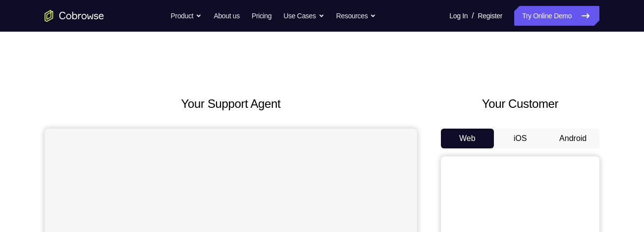 The width and height of the screenshot is (644, 232). What do you see at coordinates (490, 16) in the screenshot?
I see `a: Register` at bounding box center [490, 16].